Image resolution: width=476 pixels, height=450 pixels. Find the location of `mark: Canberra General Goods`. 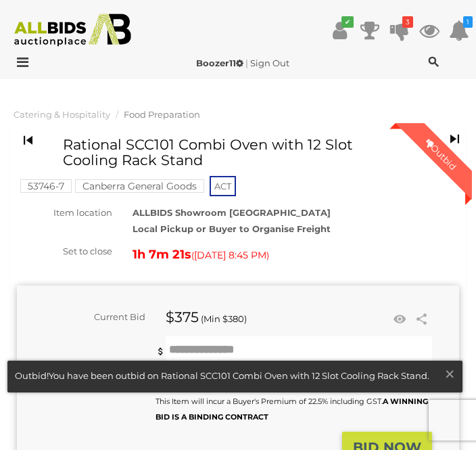

mark: Canberra General Goods is located at coordinates (139, 186).